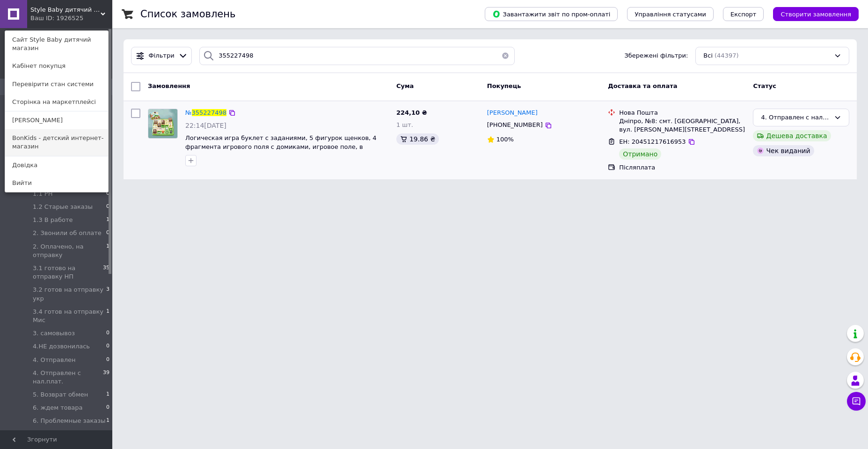 The width and height of the screenshot is (868, 449). What do you see at coordinates (816, 14) in the screenshot?
I see `button: Створити замовлення` at bounding box center [816, 14].